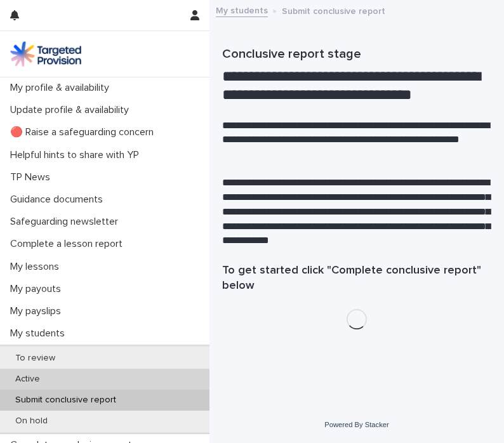  What do you see at coordinates (62, 88) in the screenshot?
I see `p: My profile & availability` at bounding box center [62, 88].